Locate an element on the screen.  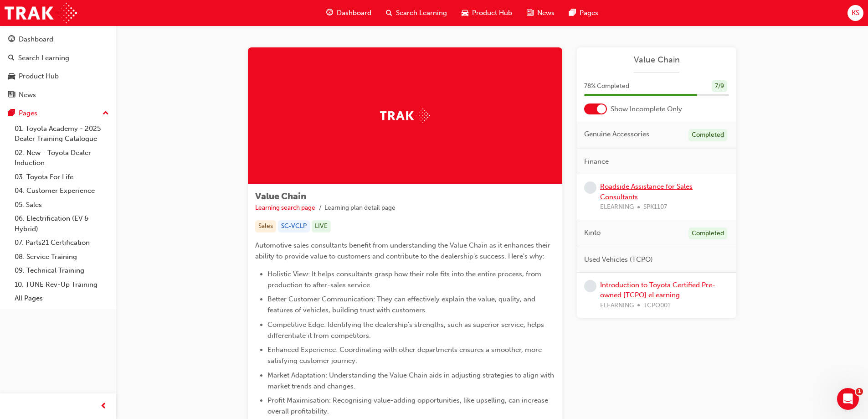
span: 78 % Completed is located at coordinates (606, 86).